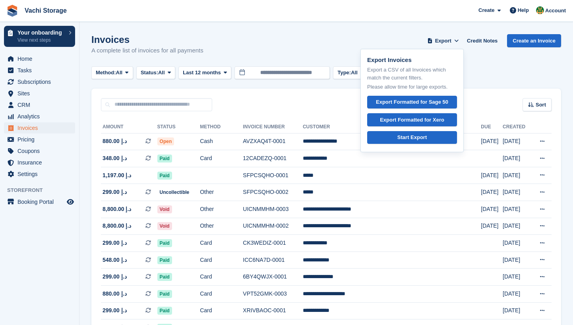  What do you see at coordinates (412, 74) in the screenshot?
I see `p: Export a CSV of all Invoices which match the current filters.` at bounding box center [412, 74].